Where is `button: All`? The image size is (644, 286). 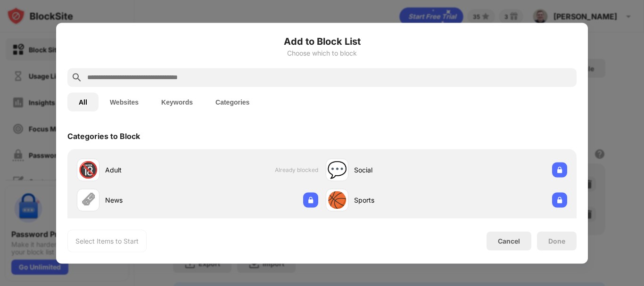 button: All is located at coordinates (83, 102).